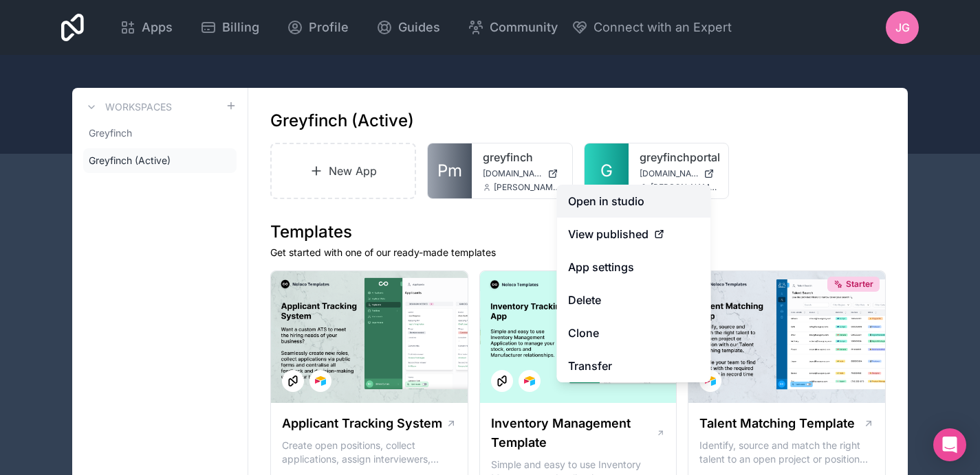  Describe the element at coordinates (634, 333) in the screenshot. I see `a: Clone` at that location.